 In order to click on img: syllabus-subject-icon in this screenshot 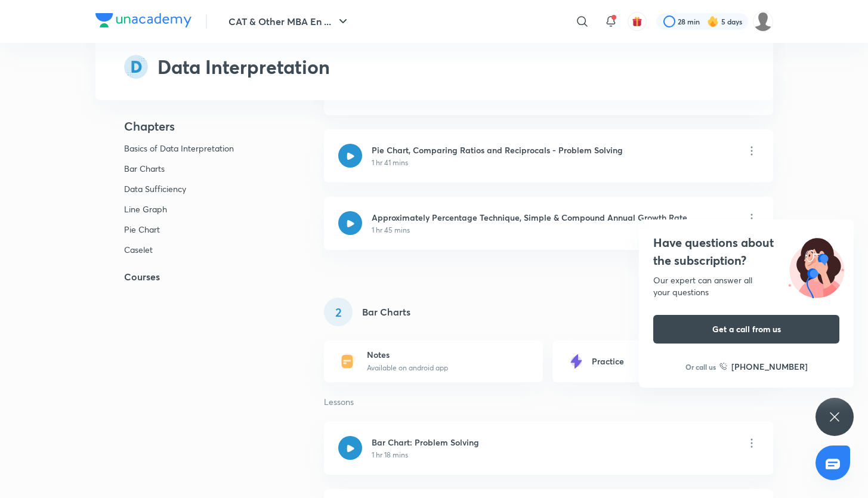, I will do `click(136, 66)`.